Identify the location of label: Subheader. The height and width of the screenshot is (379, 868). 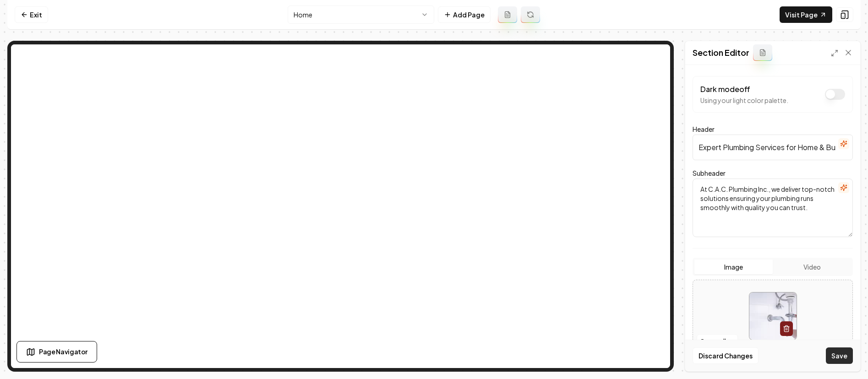
(709, 173).